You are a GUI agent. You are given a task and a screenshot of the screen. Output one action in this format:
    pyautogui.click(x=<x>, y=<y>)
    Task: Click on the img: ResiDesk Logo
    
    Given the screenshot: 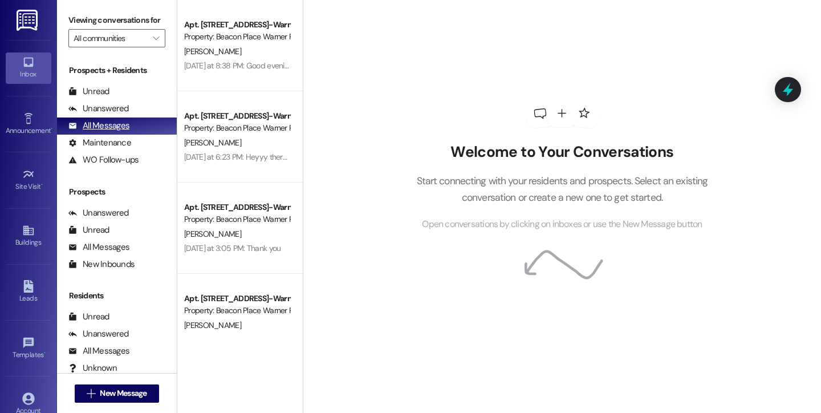 What is the action you would take?
    pyautogui.click(x=28, y=20)
    